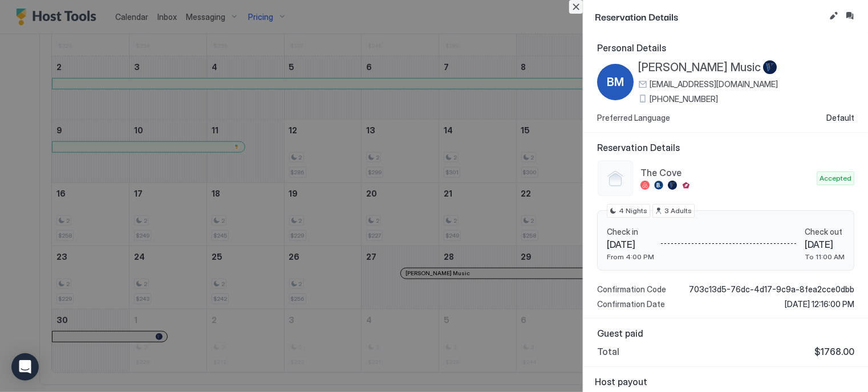 This screenshot has height=392, width=868. What do you see at coordinates (835, 352) in the screenshot?
I see `span: $1768.00` at bounding box center [835, 352].